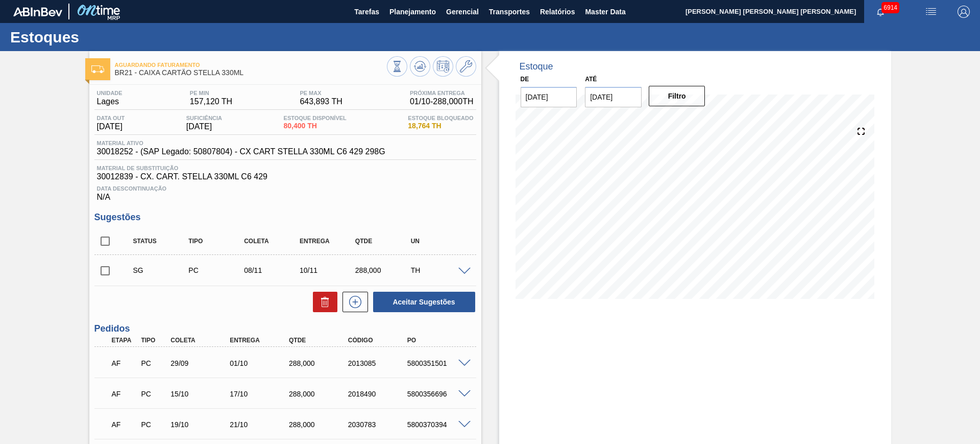 The width and height of the screenshot is (980, 444). What do you see at coordinates (101, 37) in the screenshot?
I see `h1: Estoques` at bounding box center [101, 37].